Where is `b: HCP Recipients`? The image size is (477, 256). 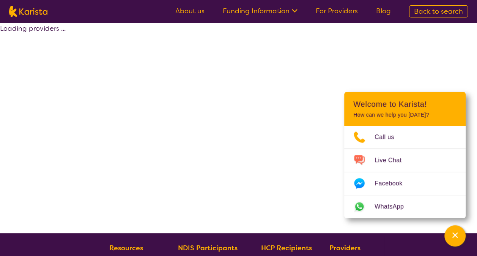 b: HCP Recipients is located at coordinates (286, 248).